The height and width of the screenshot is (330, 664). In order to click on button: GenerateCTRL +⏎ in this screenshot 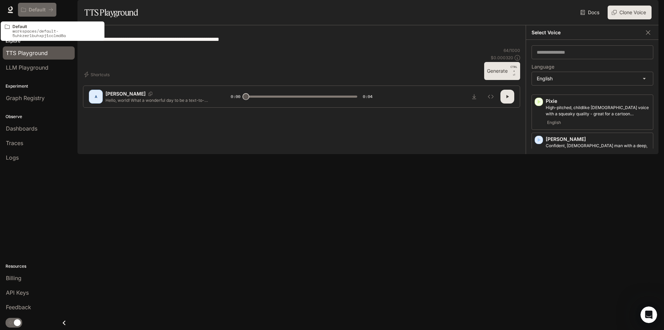, I will do `click(502, 71)`.